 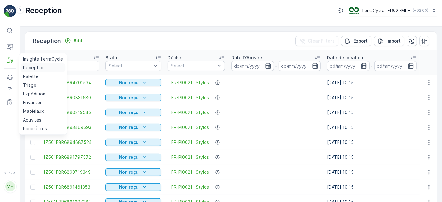 I want to click on p: ( +02:00 ), so click(x=420, y=11).